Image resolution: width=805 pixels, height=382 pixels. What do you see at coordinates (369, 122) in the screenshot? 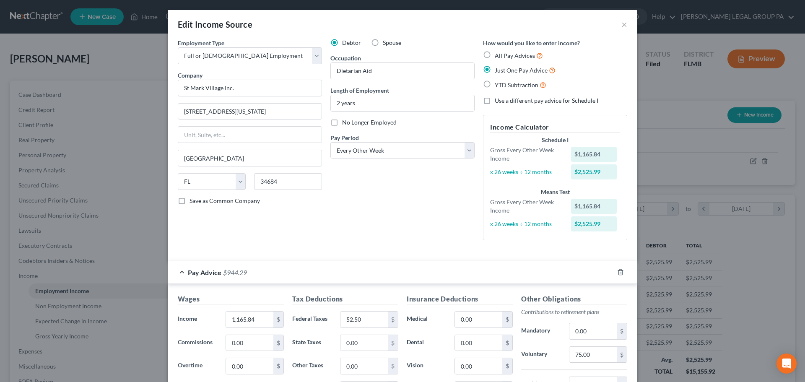
I see `span: No Longer Employed` at bounding box center [369, 122].